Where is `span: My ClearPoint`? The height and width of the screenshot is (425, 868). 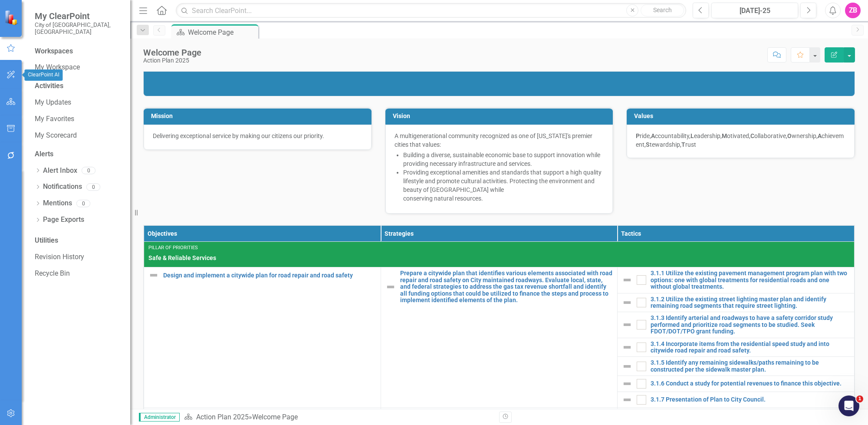 span: My ClearPoint is located at coordinates (78, 16).